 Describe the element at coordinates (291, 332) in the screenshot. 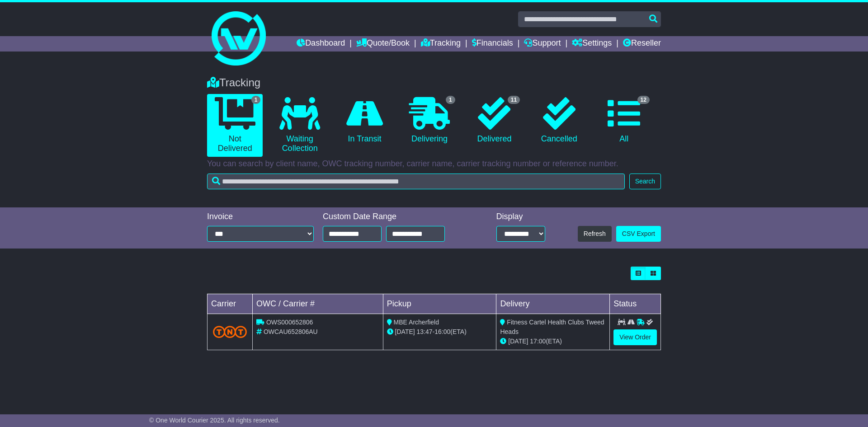

I see `span: OWCAU652806AU` at that location.